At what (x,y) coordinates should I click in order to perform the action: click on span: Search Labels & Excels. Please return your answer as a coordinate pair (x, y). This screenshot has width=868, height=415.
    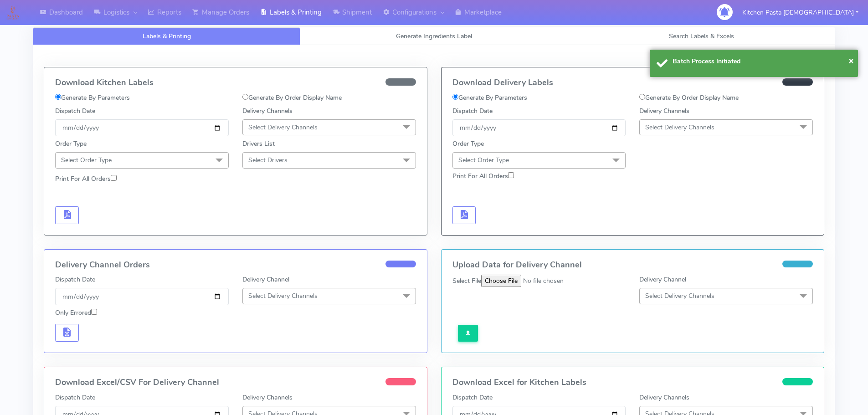
    Looking at the image, I should click on (701, 36).